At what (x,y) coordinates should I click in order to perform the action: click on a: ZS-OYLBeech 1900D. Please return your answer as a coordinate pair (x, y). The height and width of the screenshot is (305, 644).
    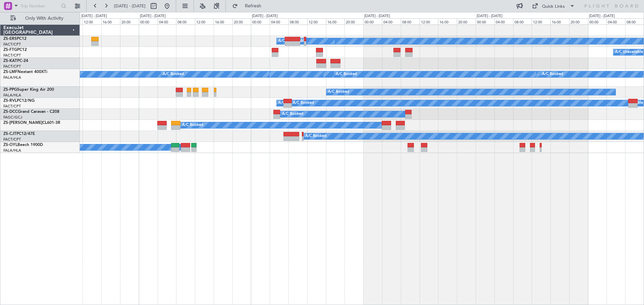
    Looking at the image, I should click on (23, 145).